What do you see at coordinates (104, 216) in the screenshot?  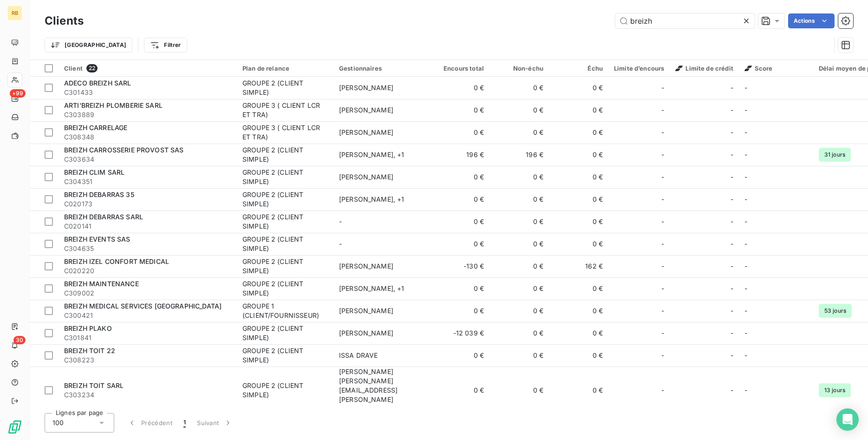 I see `span: BREIZH DEBARRAS SARL` at bounding box center [104, 216].